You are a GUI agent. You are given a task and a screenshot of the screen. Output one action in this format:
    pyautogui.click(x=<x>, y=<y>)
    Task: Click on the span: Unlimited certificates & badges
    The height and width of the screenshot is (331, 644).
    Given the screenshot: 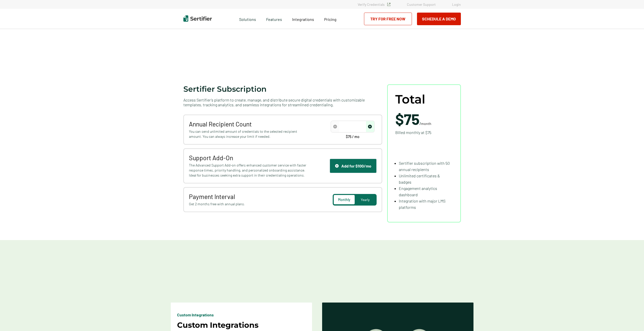 What is the action you would take?
    pyautogui.click(x=419, y=179)
    